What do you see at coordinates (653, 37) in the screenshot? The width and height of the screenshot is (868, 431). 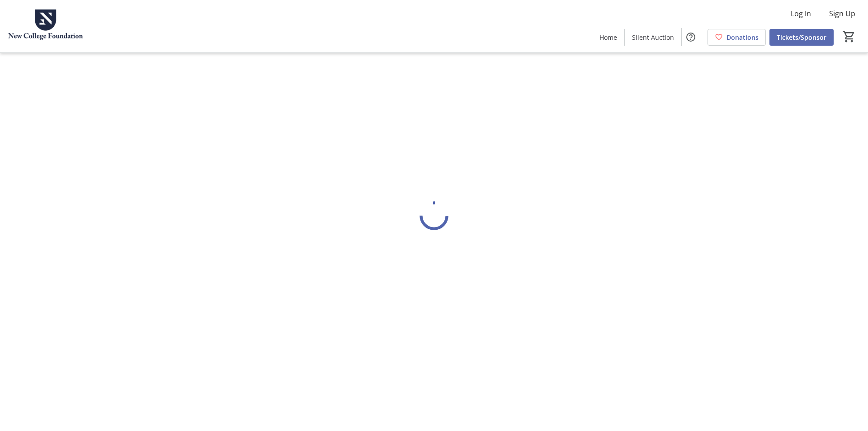 I see `a: Silent Auction` at bounding box center [653, 37].